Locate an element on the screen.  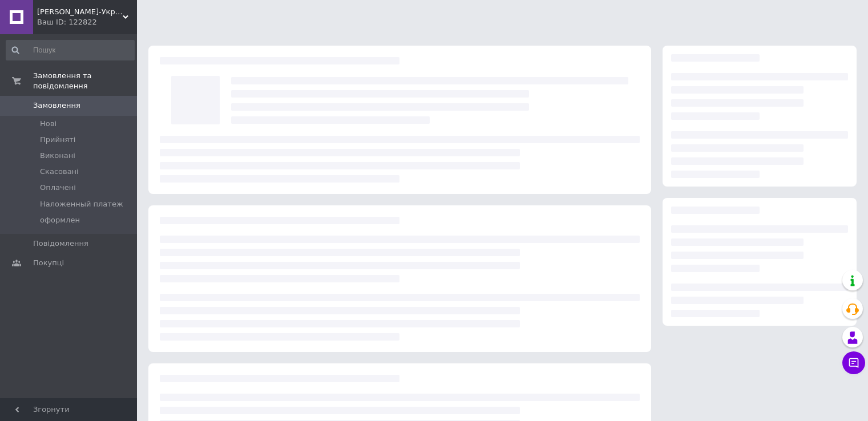
span: Скасовані is located at coordinates (59, 172).